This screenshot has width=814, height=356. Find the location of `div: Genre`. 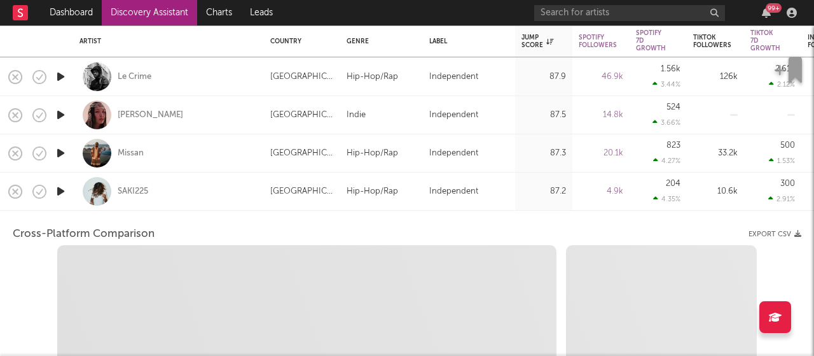

div: Genre is located at coordinates (379, 41).